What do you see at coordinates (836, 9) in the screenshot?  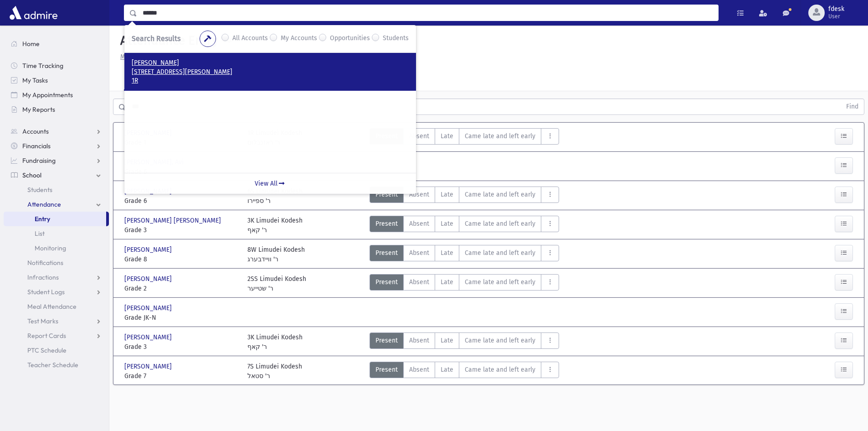 I see `span: fdesk` at bounding box center [836, 9].